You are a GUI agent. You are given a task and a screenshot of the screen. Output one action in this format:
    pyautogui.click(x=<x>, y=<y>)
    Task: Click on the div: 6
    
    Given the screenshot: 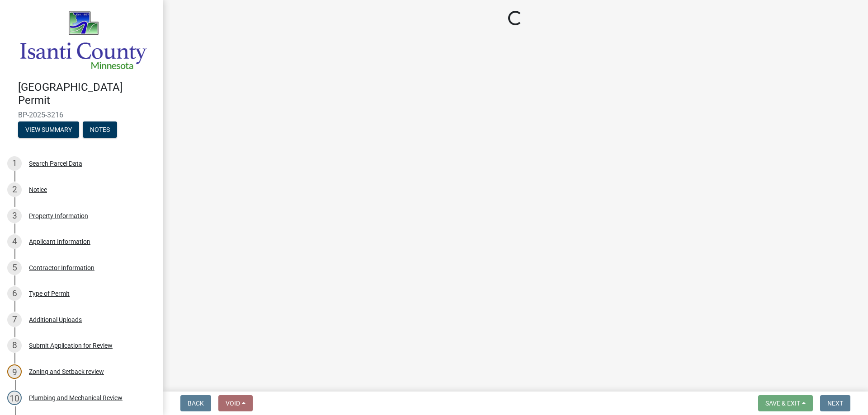 What is the action you would take?
    pyautogui.click(x=15, y=294)
    